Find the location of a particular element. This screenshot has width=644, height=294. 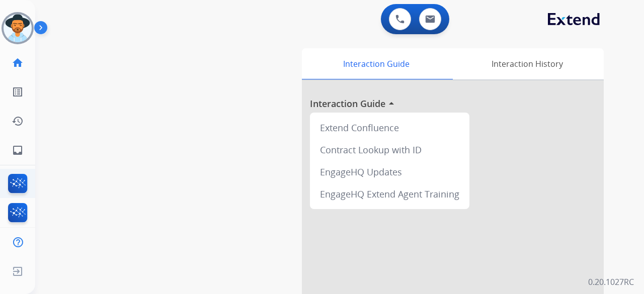

div: EngageHQ Updates is located at coordinates (389, 172).